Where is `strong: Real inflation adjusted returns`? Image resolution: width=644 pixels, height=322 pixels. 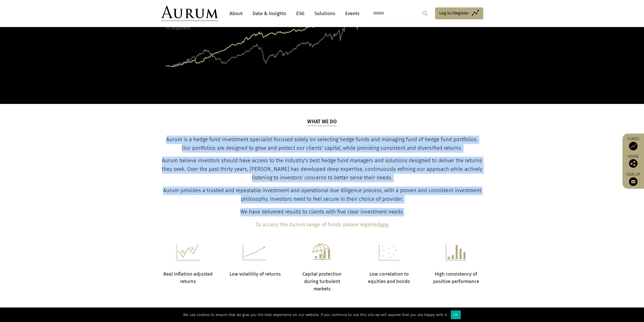
strong: Real inflation adjusted returns is located at coordinates (188, 278).